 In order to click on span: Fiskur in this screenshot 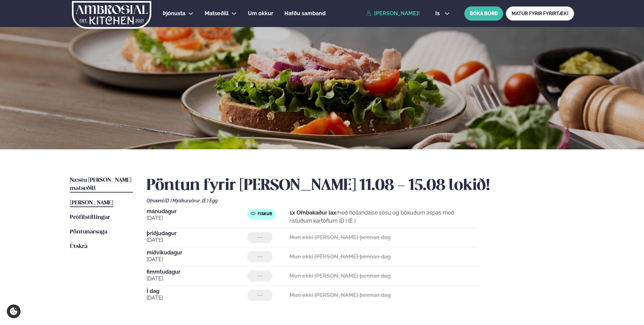, I will do `click(265, 214)`.